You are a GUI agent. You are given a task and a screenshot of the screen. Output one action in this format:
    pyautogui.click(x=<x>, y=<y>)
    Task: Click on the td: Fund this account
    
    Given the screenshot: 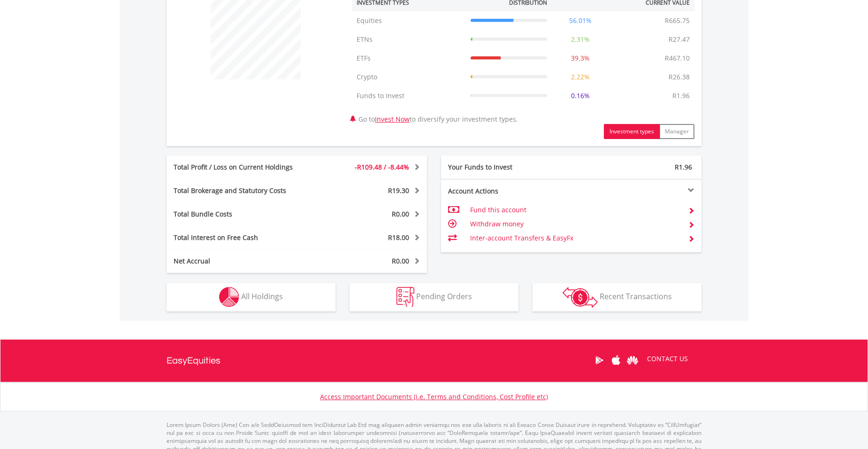 What is the action you would take?
    pyautogui.click(x=576, y=209)
    